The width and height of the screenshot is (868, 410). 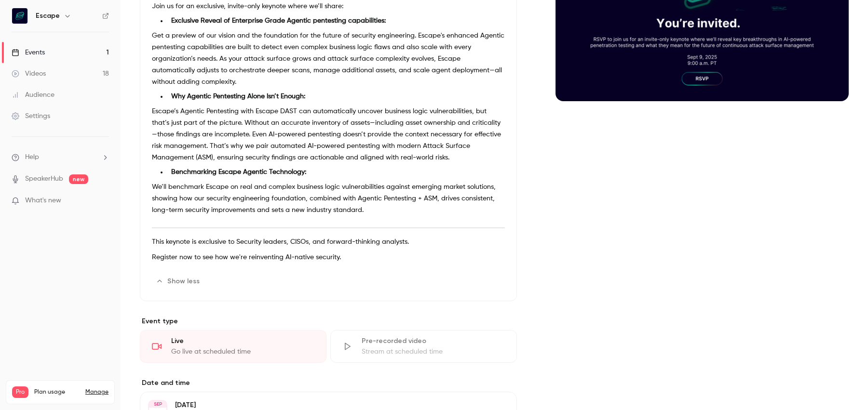 I want to click on span: What's new, so click(x=43, y=201).